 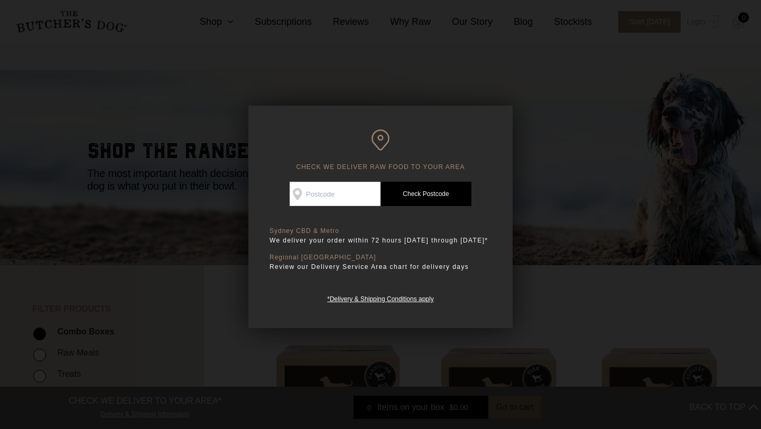 I want to click on input: Postcode, so click(x=335, y=194).